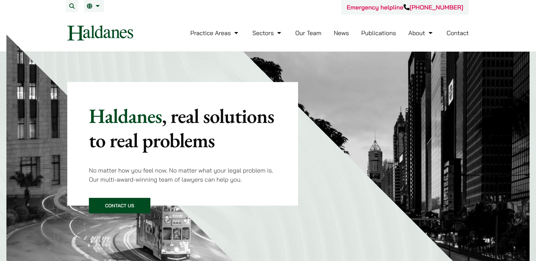 The image size is (536, 261). Describe the element at coordinates (120, 206) in the screenshot. I see `a: Contact Us` at that location.